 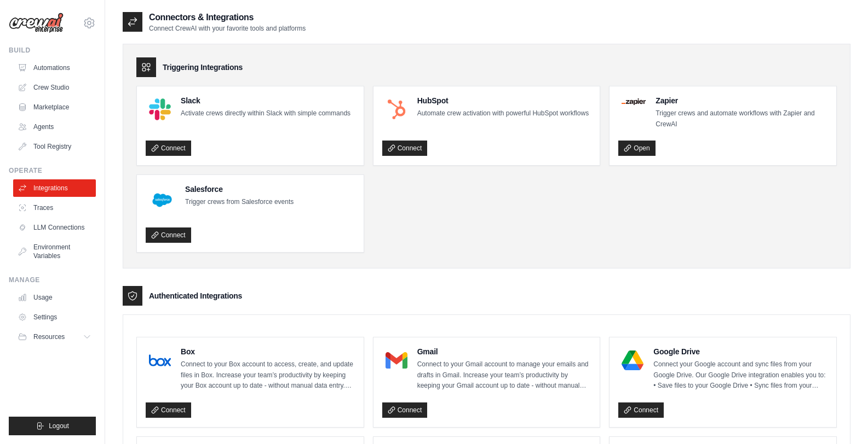 What do you see at coordinates (162, 200) in the screenshot?
I see `img: Salesforce Logo` at bounding box center [162, 200].